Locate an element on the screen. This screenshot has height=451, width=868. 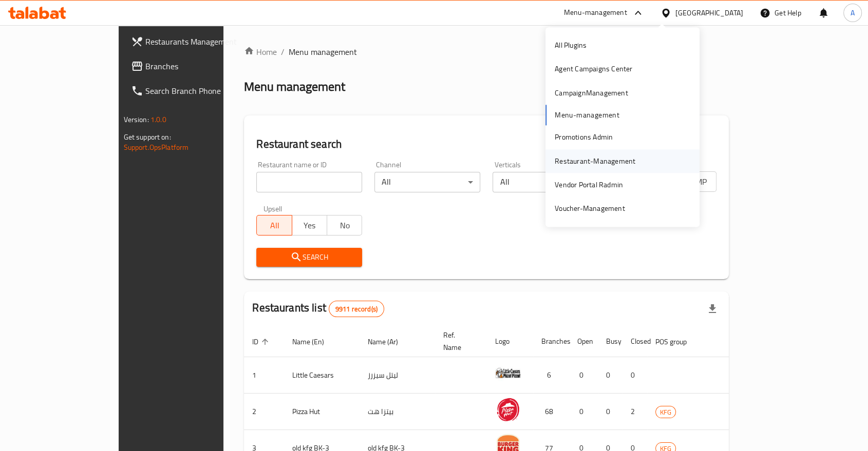
td: بيتزا هت is located at coordinates (397, 412).